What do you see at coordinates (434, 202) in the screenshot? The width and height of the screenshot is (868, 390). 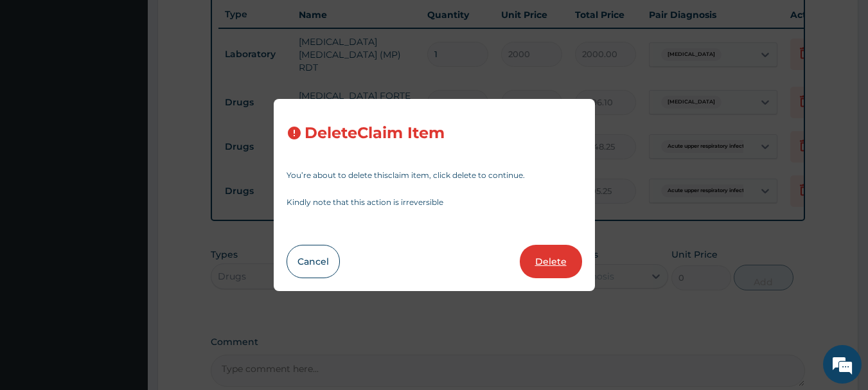 I see `p: Kindly note that this action is irreversible` at bounding box center [434, 202].